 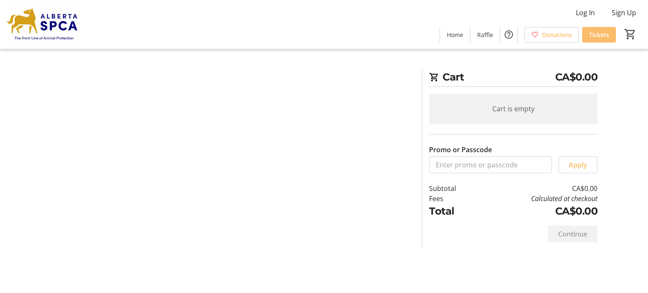 I want to click on img: Alberta SPCA's Logo, so click(x=43, y=24).